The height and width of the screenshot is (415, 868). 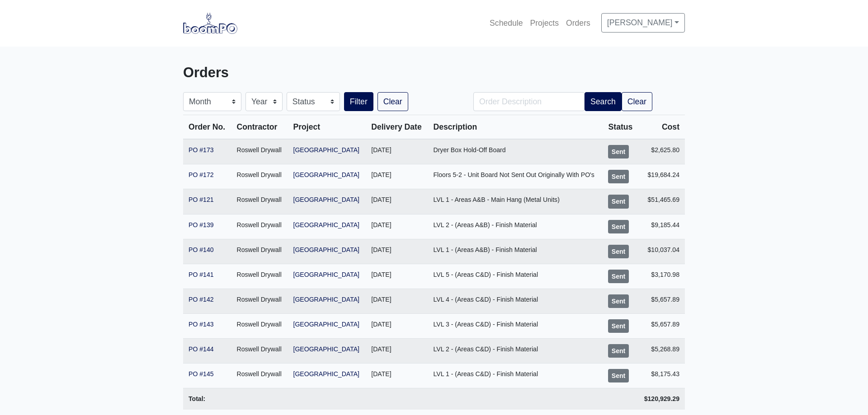 What do you see at coordinates (661, 152) in the screenshot?
I see `td: $2,625.80` at bounding box center [661, 152].